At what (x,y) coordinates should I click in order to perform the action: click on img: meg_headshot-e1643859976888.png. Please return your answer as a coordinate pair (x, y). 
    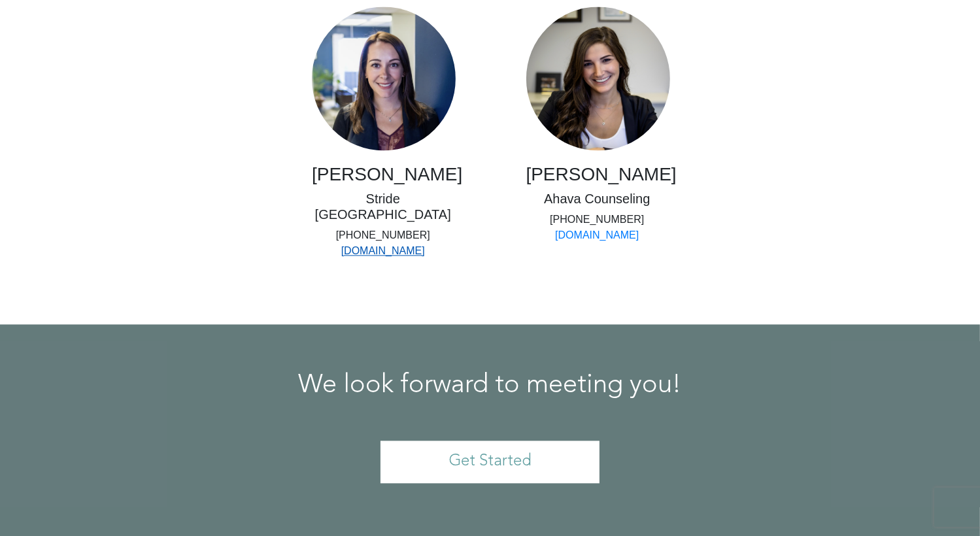
    Looking at the image, I should click on (384, 78).